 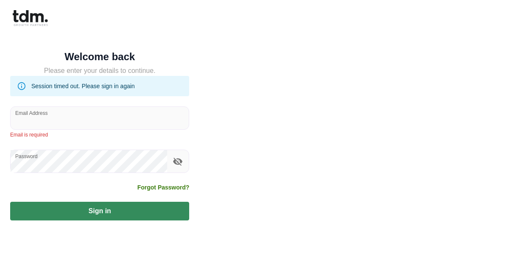 What do you see at coordinates (31, 113) in the screenshot?
I see `label: Email Address` at bounding box center [31, 113].